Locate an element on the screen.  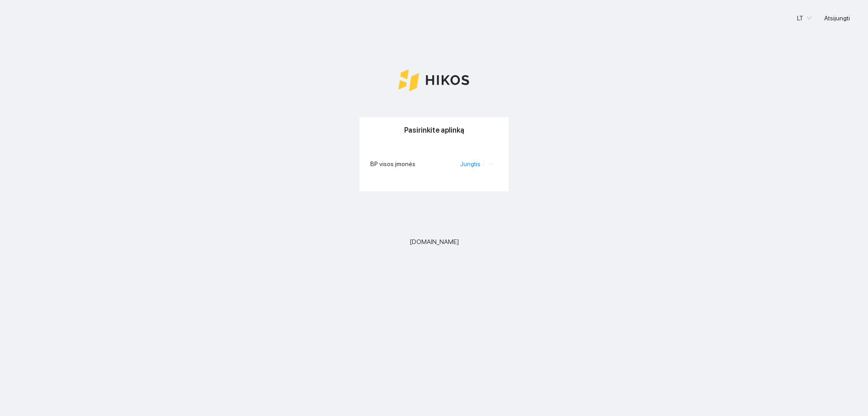
div: Pasirinkite aplinką is located at coordinates (434, 130).